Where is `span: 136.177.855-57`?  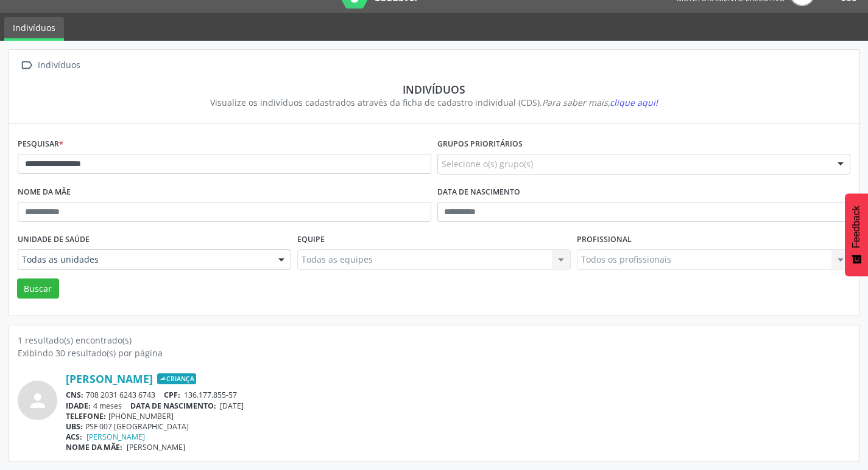
span: 136.177.855-57 is located at coordinates (210, 395).